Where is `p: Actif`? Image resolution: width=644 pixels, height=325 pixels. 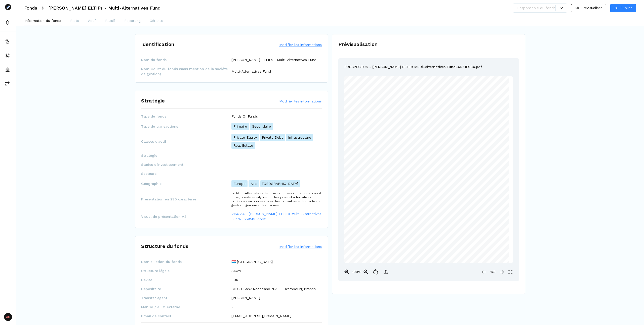
p: Actif is located at coordinates (92, 20).